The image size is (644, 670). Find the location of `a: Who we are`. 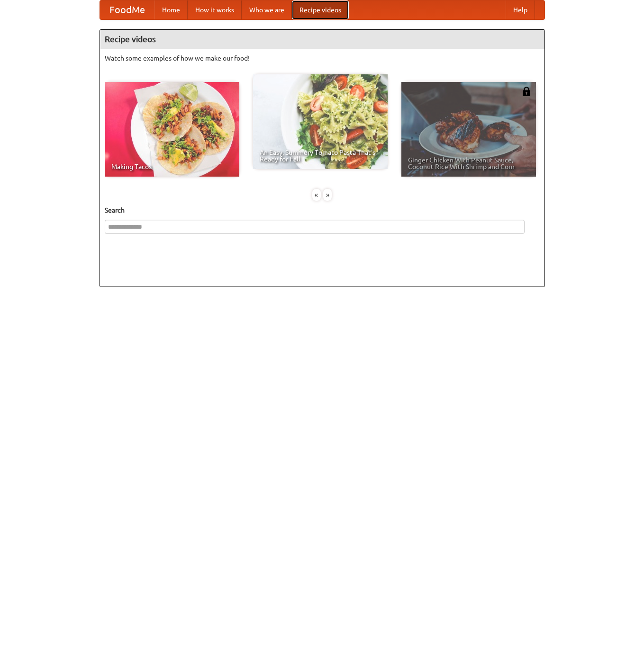

a: Who we are is located at coordinates (267, 10).